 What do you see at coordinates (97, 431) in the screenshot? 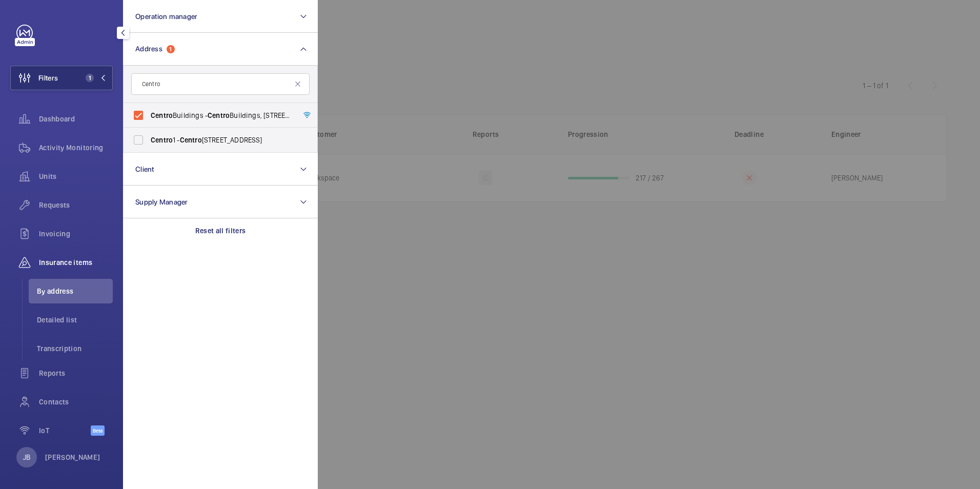
I see `span: Beta` at bounding box center [97, 431].